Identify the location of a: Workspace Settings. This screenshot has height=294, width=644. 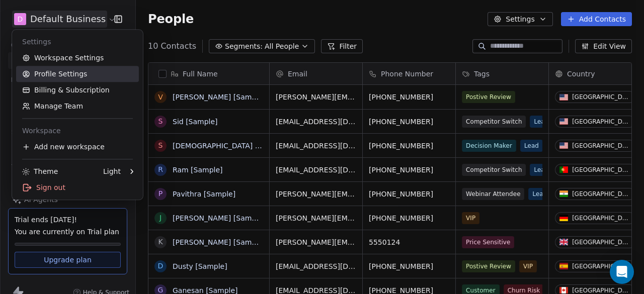
(77, 58).